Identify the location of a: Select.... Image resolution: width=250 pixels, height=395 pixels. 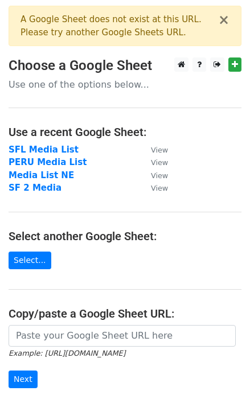
(30, 260).